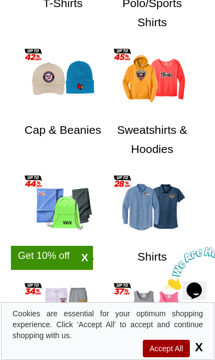  I want to click on a: Cap & Beanies, so click(62, 124).